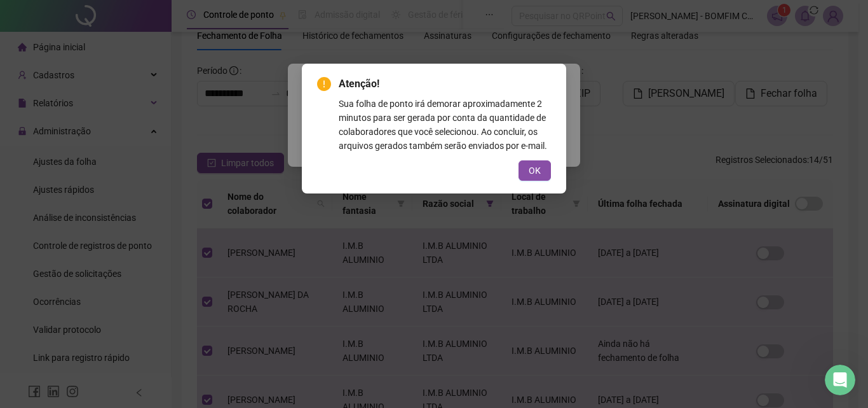 This screenshot has height=408, width=868. Describe the element at coordinates (534, 170) in the screenshot. I see `span: OK` at that location.